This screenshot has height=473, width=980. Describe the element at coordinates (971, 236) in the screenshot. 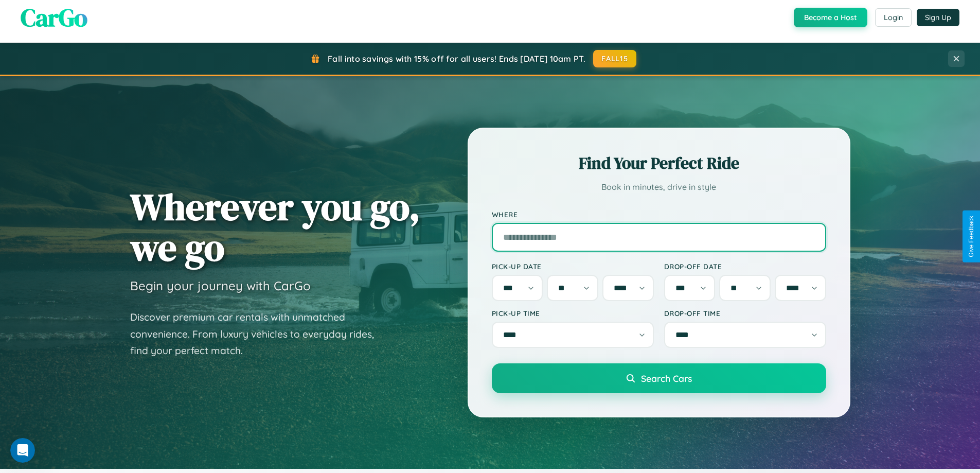

I see `div: Give Feedback` at that location.